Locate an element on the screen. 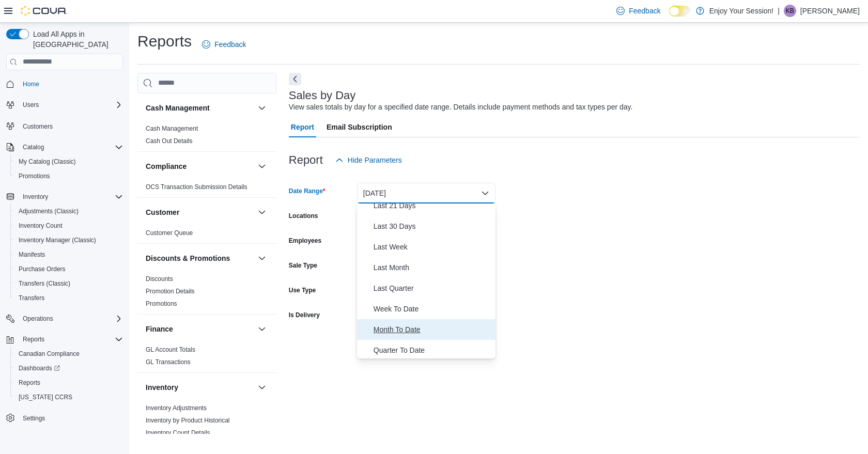  div: Discounts & Promotions is located at coordinates (206, 293).